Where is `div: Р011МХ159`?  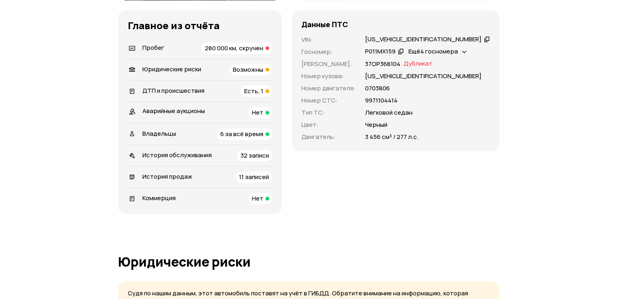
div: Р011МХ159 is located at coordinates (380, 52).